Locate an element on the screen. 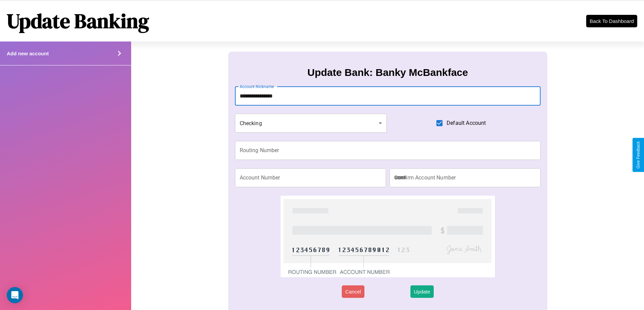  button: Update is located at coordinates (422, 291).